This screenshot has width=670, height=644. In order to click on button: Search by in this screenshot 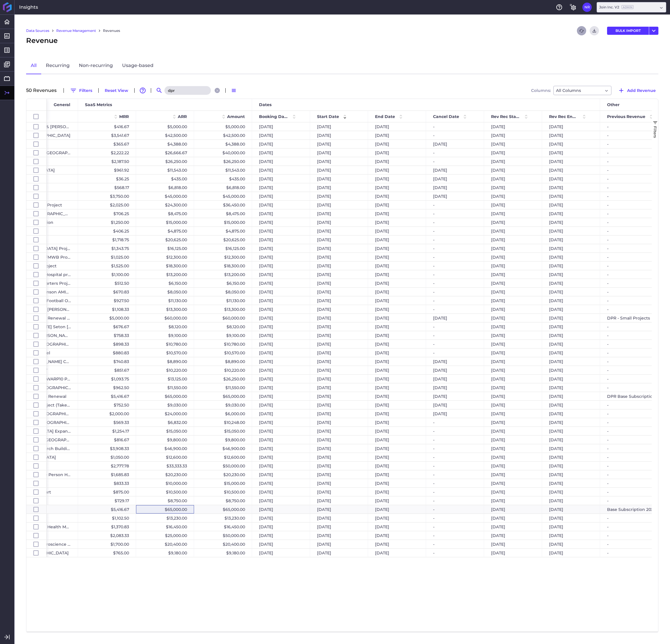, I will do `click(159, 90)`.